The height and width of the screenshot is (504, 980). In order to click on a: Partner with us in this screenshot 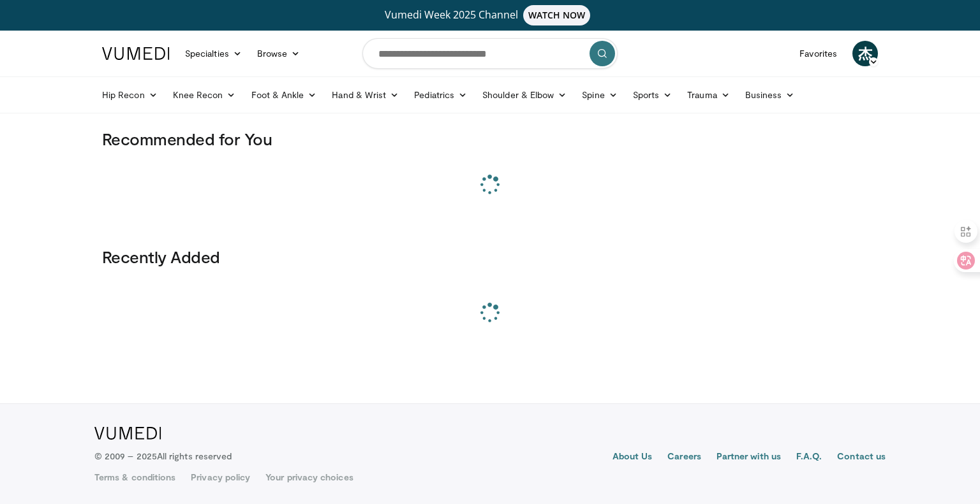, I will do `click(749, 458)`.